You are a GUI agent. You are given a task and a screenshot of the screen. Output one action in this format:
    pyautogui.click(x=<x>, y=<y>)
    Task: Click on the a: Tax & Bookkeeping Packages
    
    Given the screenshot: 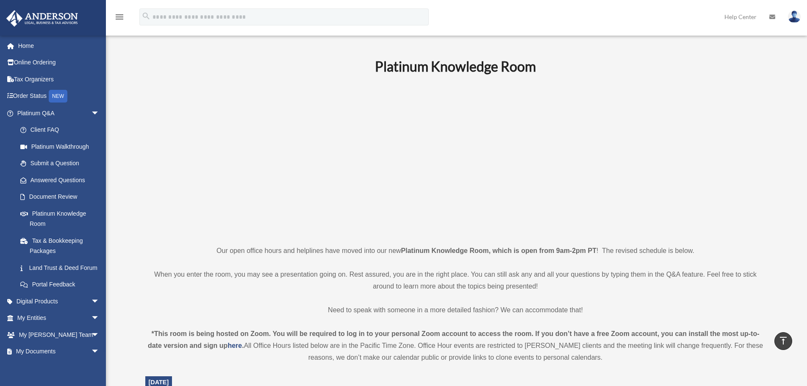 What is the action you would take?
    pyautogui.click(x=62, y=246)
    